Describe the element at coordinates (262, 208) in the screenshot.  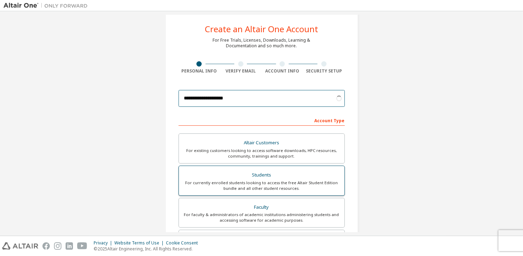
I see `div: Faculty` at that location.